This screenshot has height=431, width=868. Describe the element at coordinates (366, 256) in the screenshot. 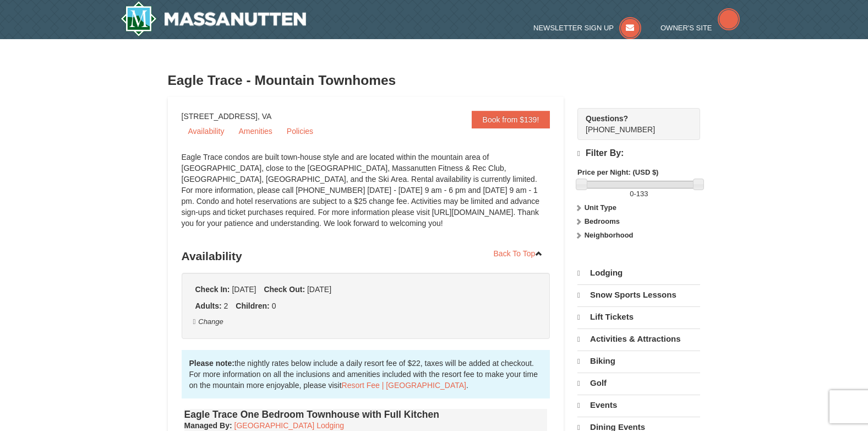

I see `h3: Availability` at that location.